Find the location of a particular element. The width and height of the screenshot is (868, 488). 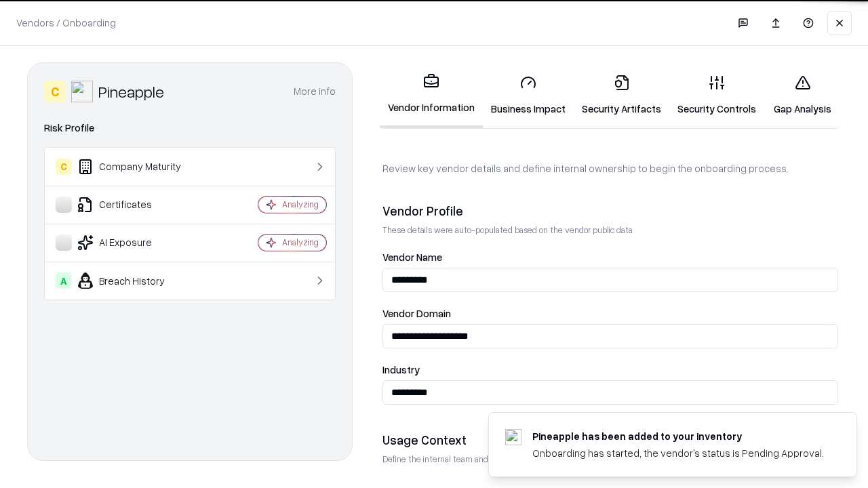

a: Security Controls is located at coordinates (717, 95).